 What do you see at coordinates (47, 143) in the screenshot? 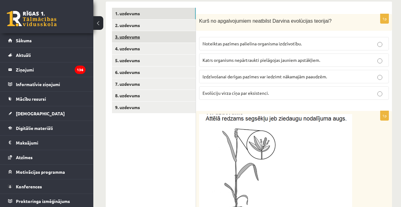
I see `a: Maksājumi` at bounding box center [47, 143].